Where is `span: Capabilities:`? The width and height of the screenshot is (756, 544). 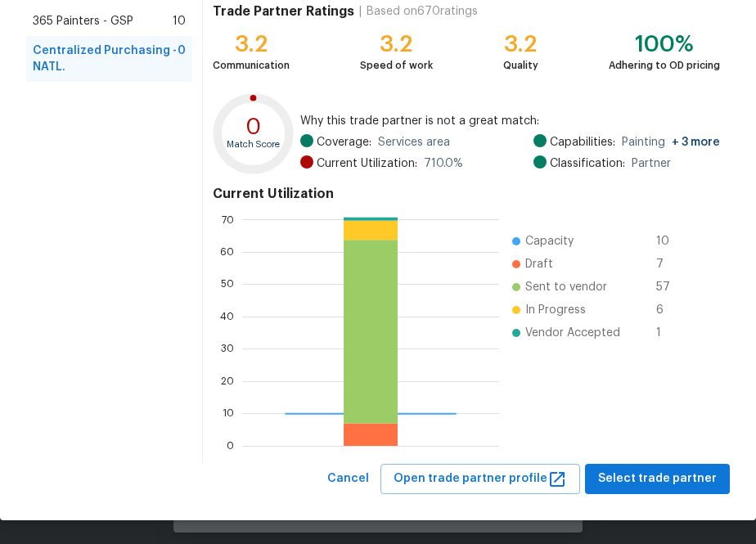
span: Capabilities: is located at coordinates (582, 142).